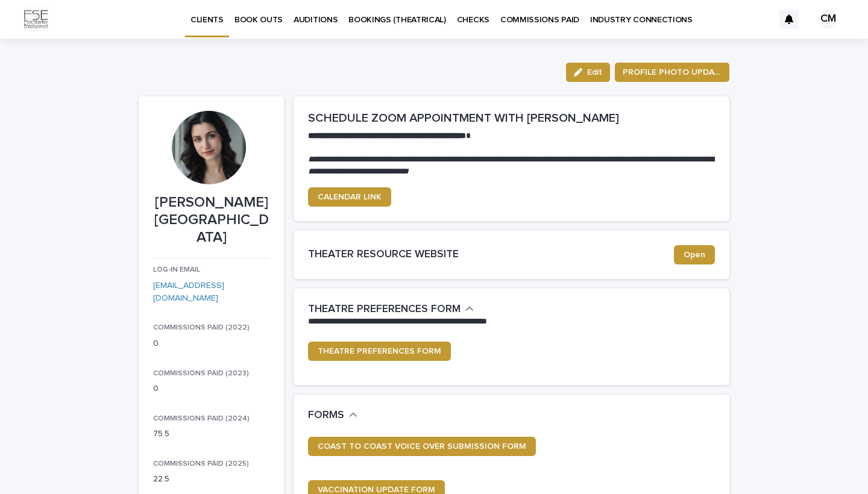 This screenshot has height=494, width=868. I want to click on h2: THEATRE PREFERENCES FORM, so click(384, 310).